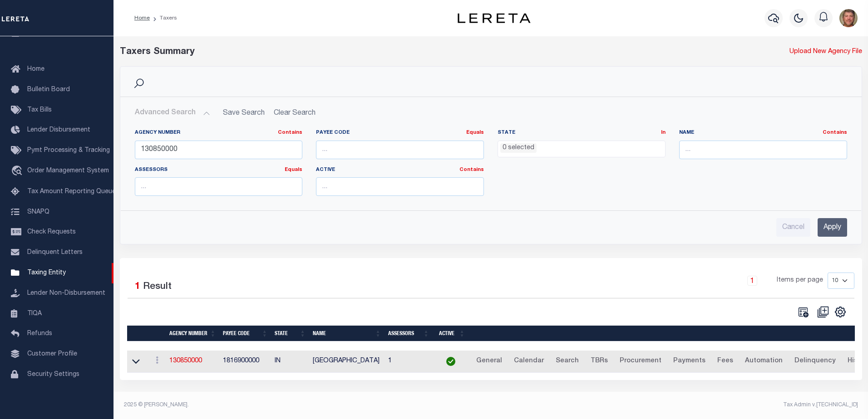 The image size is (868, 419). What do you see at coordinates (832, 227) in the screenshot?
I see `input: Apply` at bounding box center [832, 227].